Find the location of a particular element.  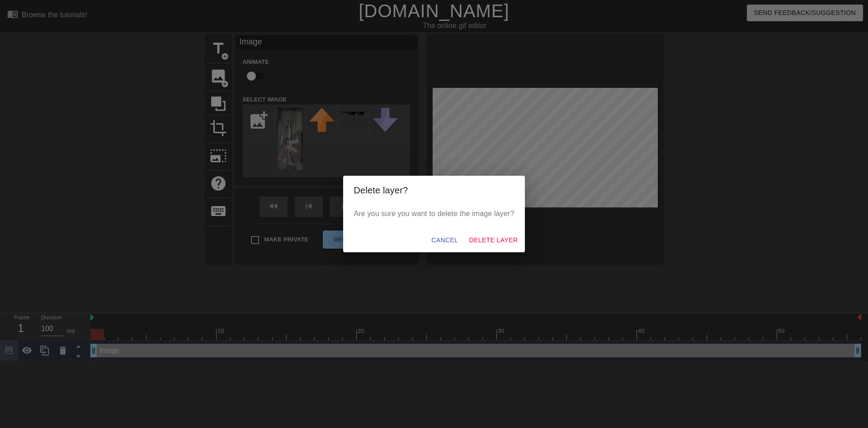

h2: Delete layer? is located at coordinates (434, 190).